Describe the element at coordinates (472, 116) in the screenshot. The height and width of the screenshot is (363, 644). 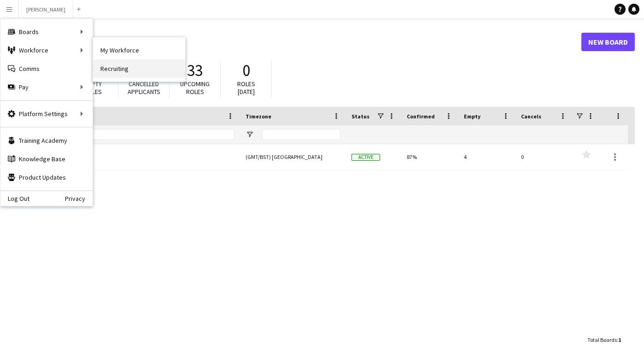
I see `span: Empty` at that location.